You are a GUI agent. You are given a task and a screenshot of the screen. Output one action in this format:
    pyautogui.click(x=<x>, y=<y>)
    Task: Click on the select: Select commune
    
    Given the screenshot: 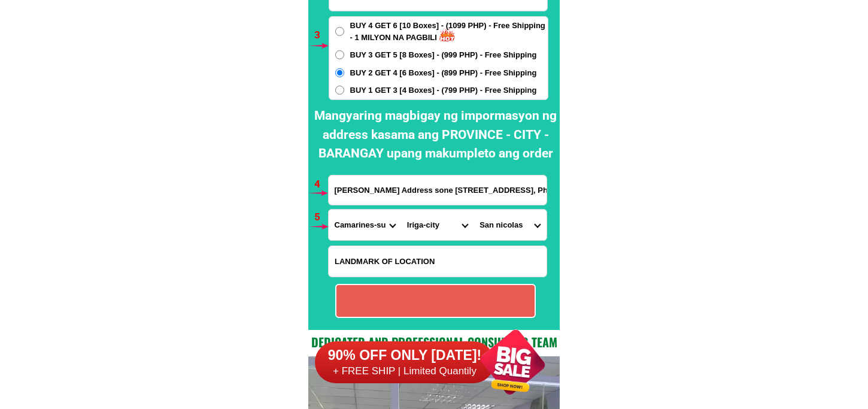 What is the action you would take?
    pyautogui.click(x=509, y=224)
    